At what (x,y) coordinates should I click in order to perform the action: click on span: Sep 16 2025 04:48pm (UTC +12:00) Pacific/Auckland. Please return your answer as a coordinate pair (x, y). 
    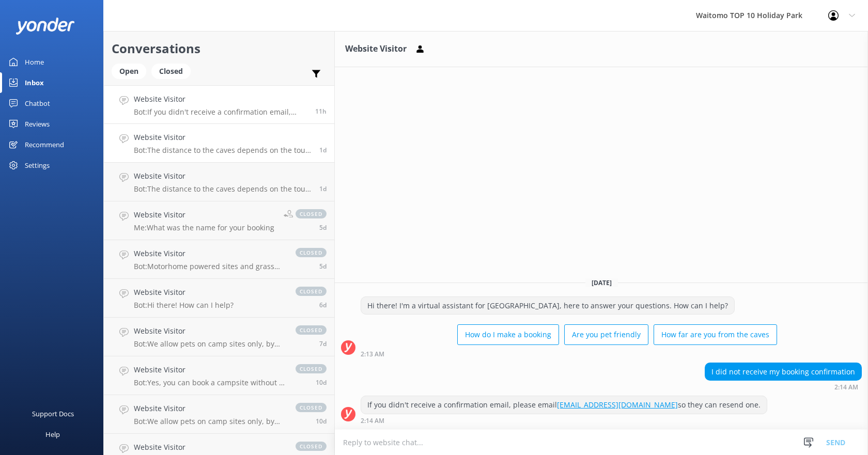
    Looking at the image, I should click on (323, 228).